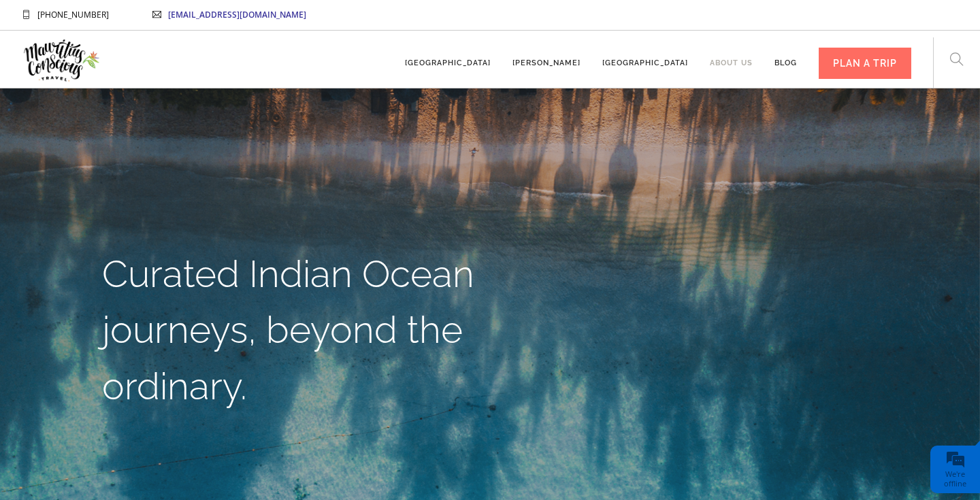 Image resolution: width=980 pixels, height=500 pixels. What do you see at coordinates (731, 56) in the screenshot?
I see `a: About us` at bounding box center [731, 56].